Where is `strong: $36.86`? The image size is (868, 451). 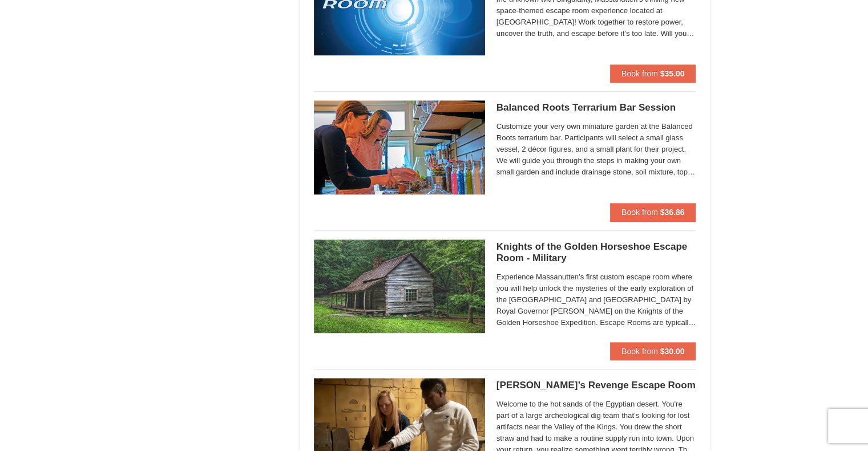 strong: $36.86 is located at coordinates (673, 212).